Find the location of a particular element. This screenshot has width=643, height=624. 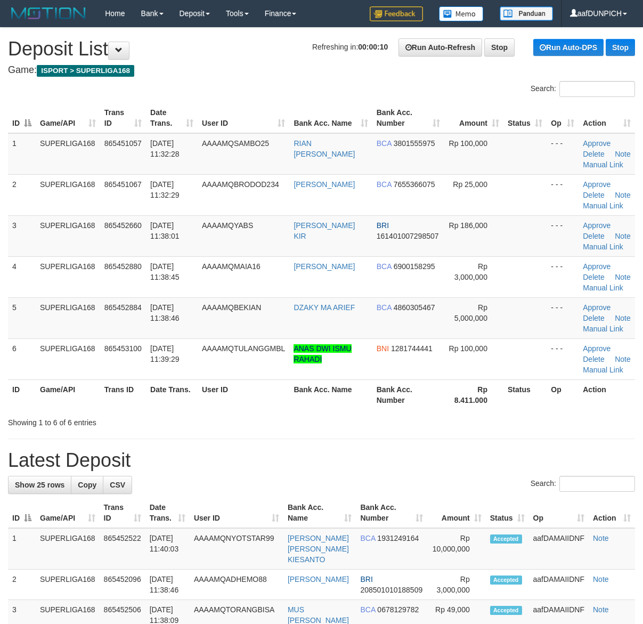

span: Copy is located at coordinates (87, 485).